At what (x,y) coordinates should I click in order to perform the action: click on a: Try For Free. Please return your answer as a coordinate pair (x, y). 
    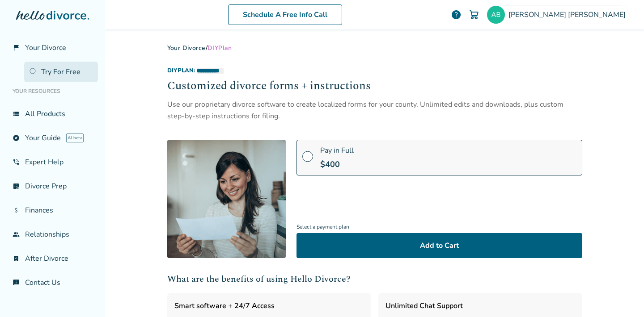
    Looking at the image, I should click on (61, 72).